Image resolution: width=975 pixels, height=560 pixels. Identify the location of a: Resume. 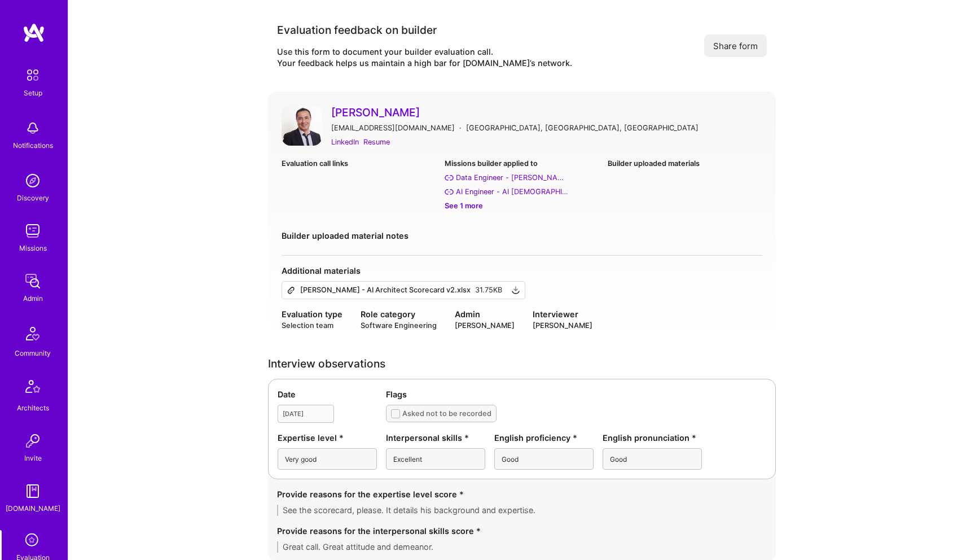
(376, 142).